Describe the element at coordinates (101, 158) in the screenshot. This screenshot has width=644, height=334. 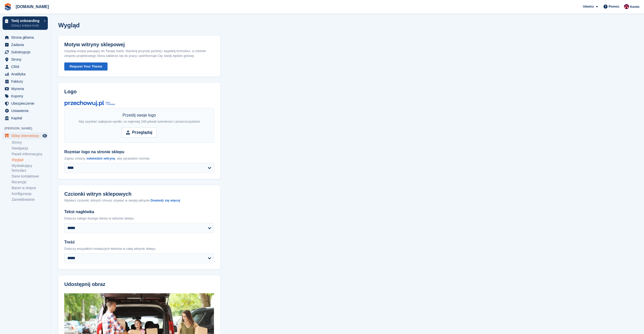
I see `a: odwiedzić witrynę` at that location.